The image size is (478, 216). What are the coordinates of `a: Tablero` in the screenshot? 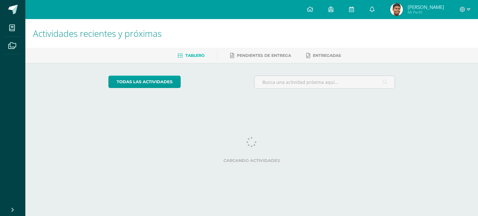 It's located at (191, 55).